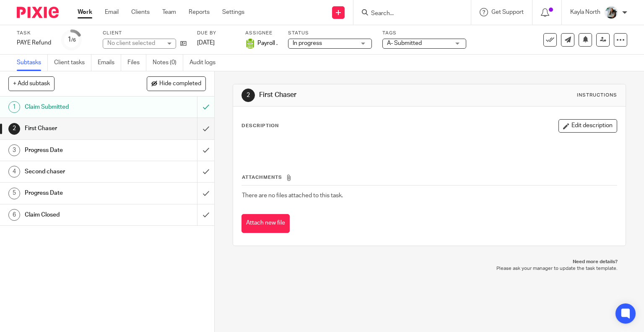 This screenshot has width=644, height=332. Describe the element at coordinates (430, 262) in the screenshot. I see `p: Need more details?` at that location.